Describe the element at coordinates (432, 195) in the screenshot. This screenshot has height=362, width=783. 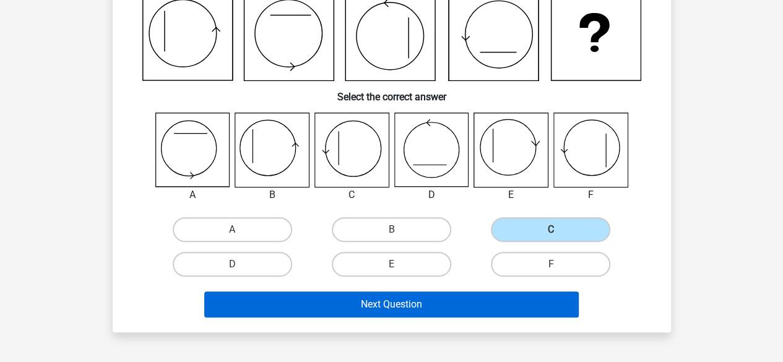
I see `div: D` at that location.